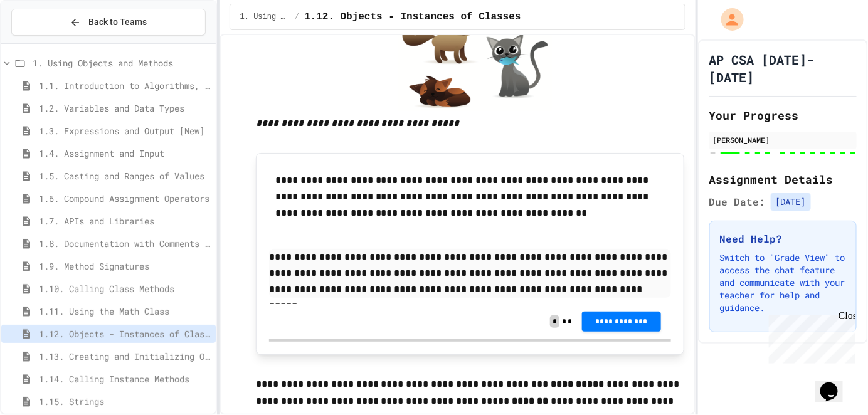 The image size is (868, 415). What do you see at coordinates (124, 379) in the screenshot?
I see `span: 1.14. Calling Instance Methods` at bounding box center [124, 379].